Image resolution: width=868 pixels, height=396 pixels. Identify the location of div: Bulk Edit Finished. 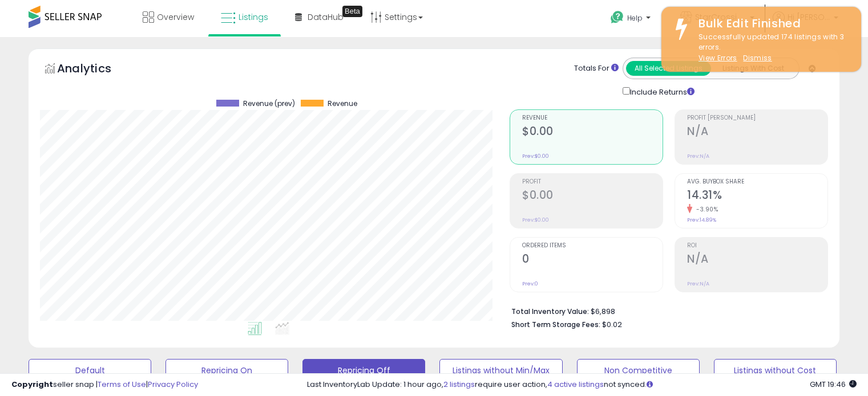
(770, 24).